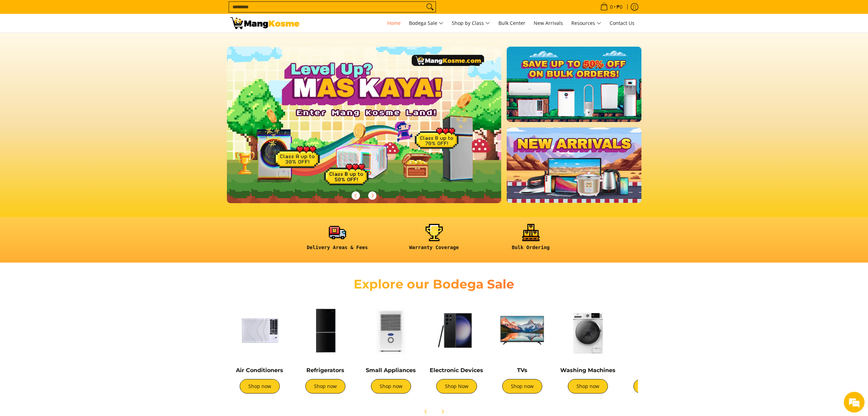 This screenshot has width=868, height=416. I want to click on span: Resources, so click(586, 23).